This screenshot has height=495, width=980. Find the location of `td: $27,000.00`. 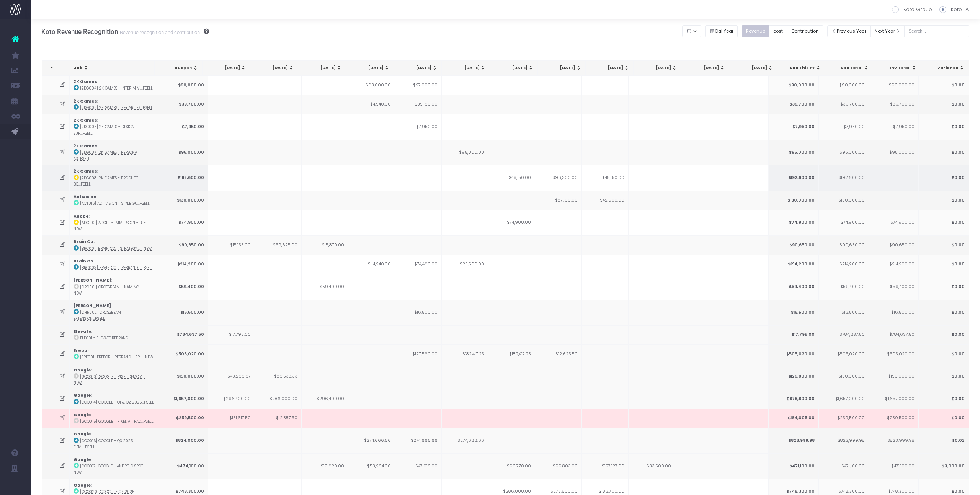

td: $27,000.00 is located at coordinates (418, 85).